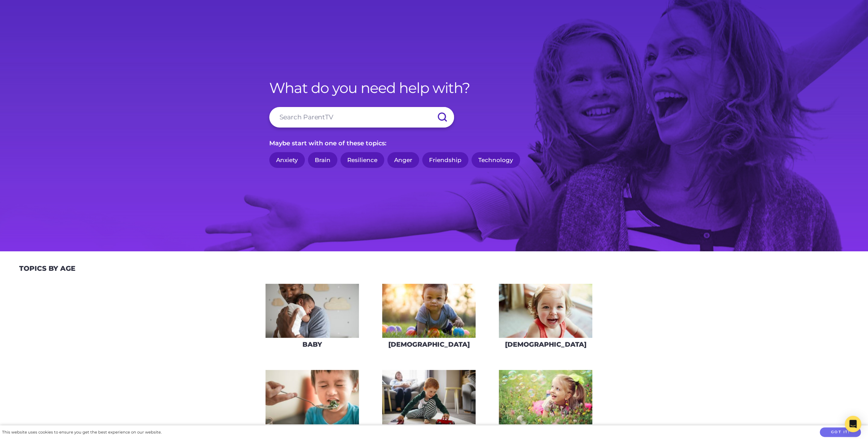 The width and height of the screenshot is (868, 439). Describe the element at coordinates (82, 432) in the screenshot. I see `div: This website uses cookies to ensure you get the best experience on our website.` at that location.